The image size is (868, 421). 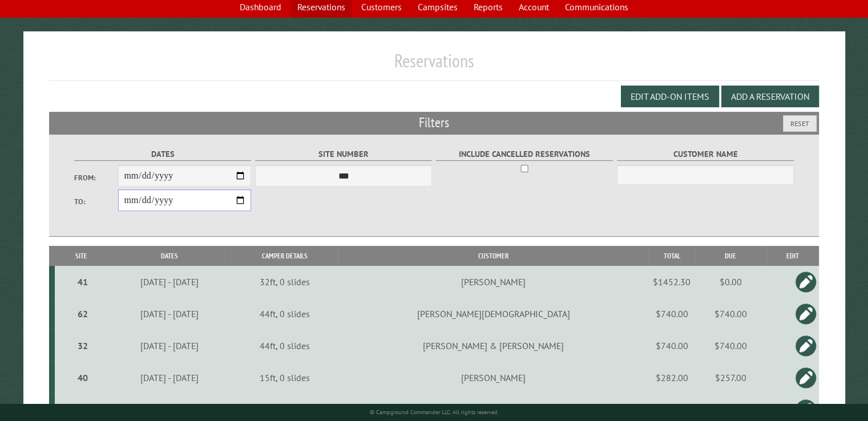 I want to click on label: Dates, so click(x=162, y=154).